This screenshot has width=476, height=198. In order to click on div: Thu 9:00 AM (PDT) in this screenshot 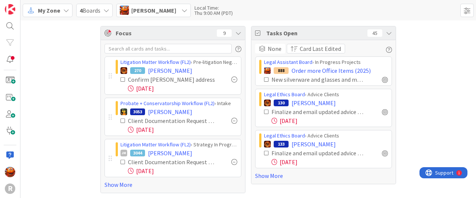, I will do `click(214, 13)`.